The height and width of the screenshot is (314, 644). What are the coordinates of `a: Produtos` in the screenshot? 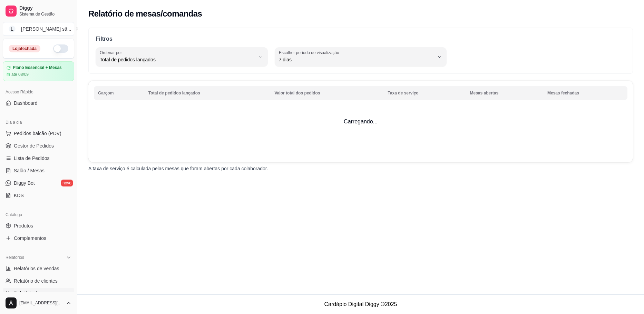 It's located at (38, 226).